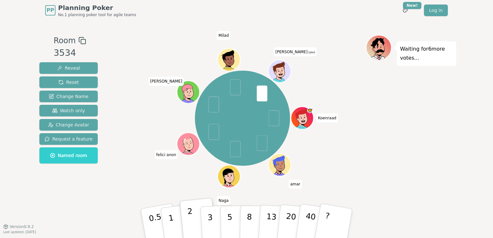 Image resolution: width=493 pixels, height=238 pixels. Describe the element at coordinates (97, 15) in the screenshot. I see `span: No.1 planning poker tool for agile teams` at that location.